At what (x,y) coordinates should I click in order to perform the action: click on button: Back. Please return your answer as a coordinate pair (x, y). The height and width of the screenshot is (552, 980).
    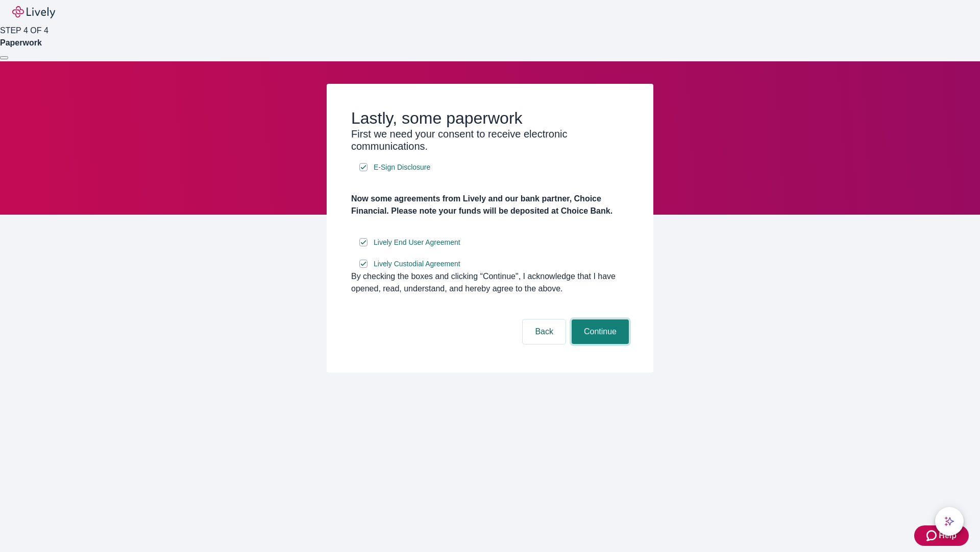
    Looking at the image, I should click on (545, 332).